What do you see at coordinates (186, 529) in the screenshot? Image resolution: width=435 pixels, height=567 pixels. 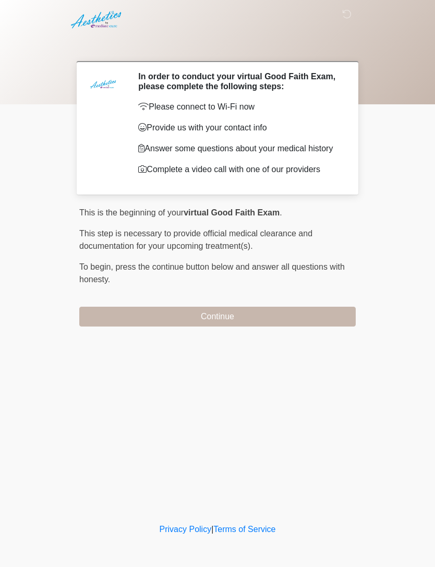 I see `a: Privacy Policy` at bounding box center [186, 529].